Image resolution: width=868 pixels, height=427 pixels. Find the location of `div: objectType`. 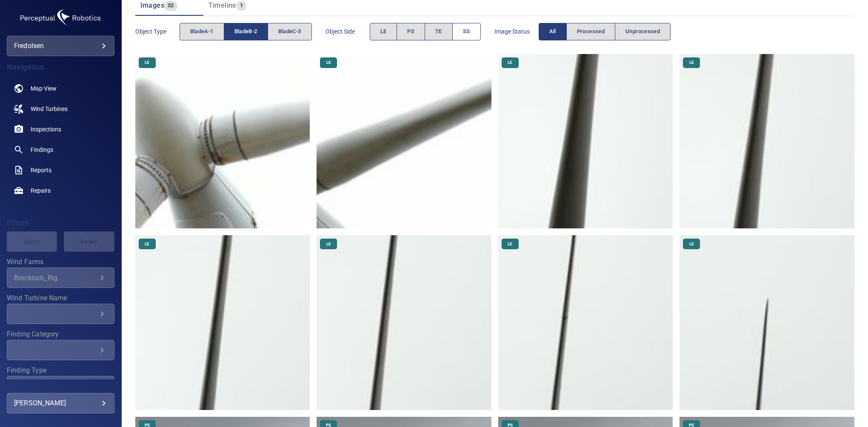

div: objectType is located at coordinates (245, 31).